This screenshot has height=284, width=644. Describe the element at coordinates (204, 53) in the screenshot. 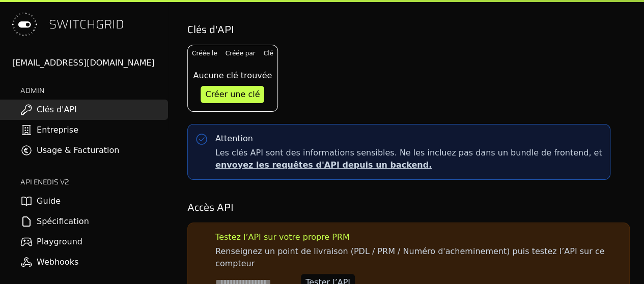

I see `th: Créée le` at that location.